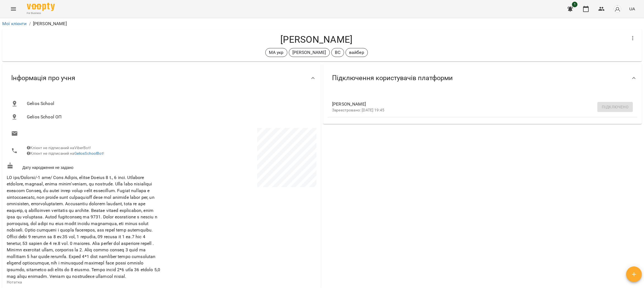 This screenshot has width=644, height=291. I want to click on nav: breadcrumb, so click(322, 24).